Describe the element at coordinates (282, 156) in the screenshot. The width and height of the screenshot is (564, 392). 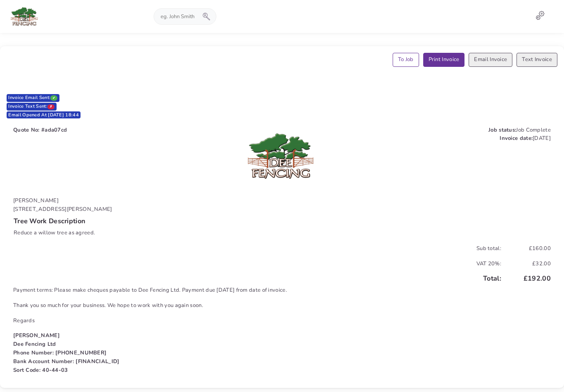
I see `img: uc` at that location.